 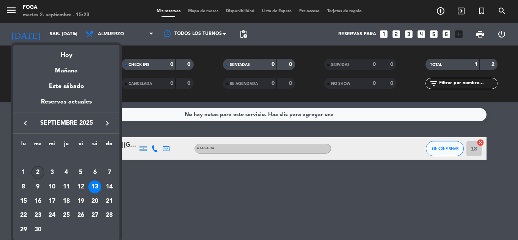 I want to click on th: viernes, so click(x=81, y=145).